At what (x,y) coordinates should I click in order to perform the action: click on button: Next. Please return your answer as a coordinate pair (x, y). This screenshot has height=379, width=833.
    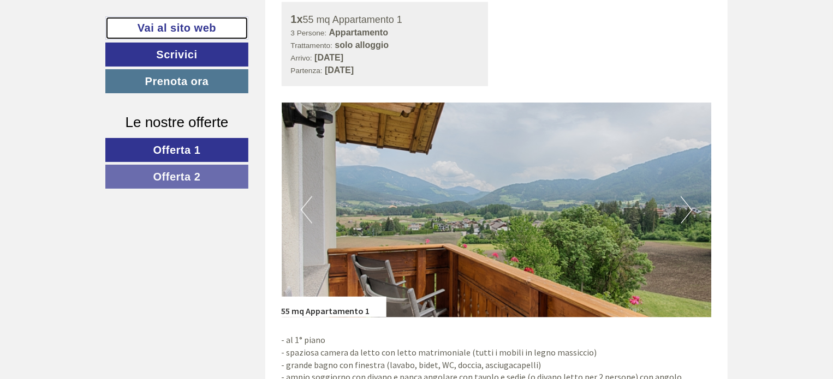
    Looking at the image, I should click on (686, 210).